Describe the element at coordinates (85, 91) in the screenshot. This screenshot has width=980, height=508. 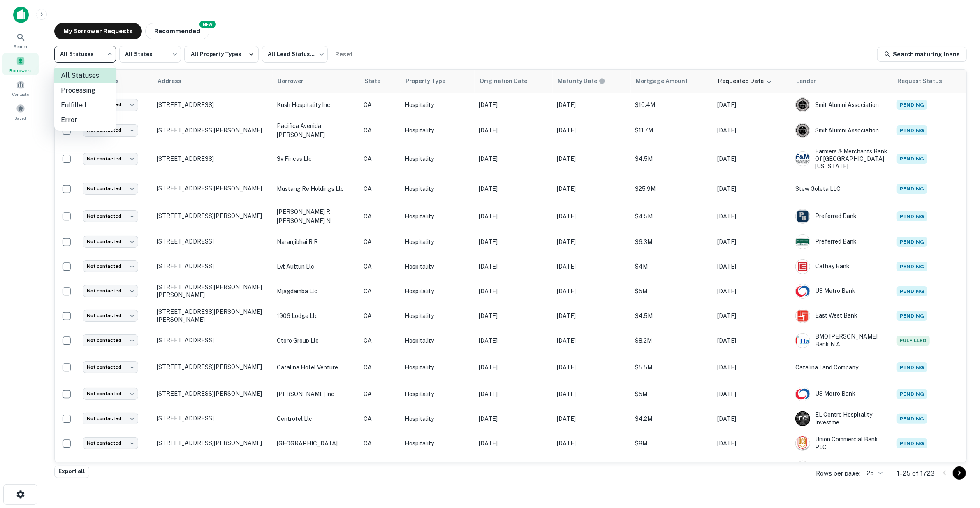
I see `li: Processing` at that location.